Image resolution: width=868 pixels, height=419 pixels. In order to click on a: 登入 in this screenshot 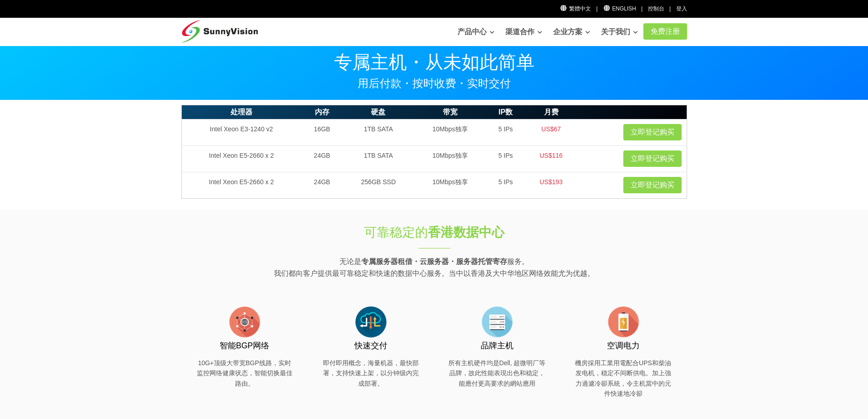, I will do `click(682, 9)`.